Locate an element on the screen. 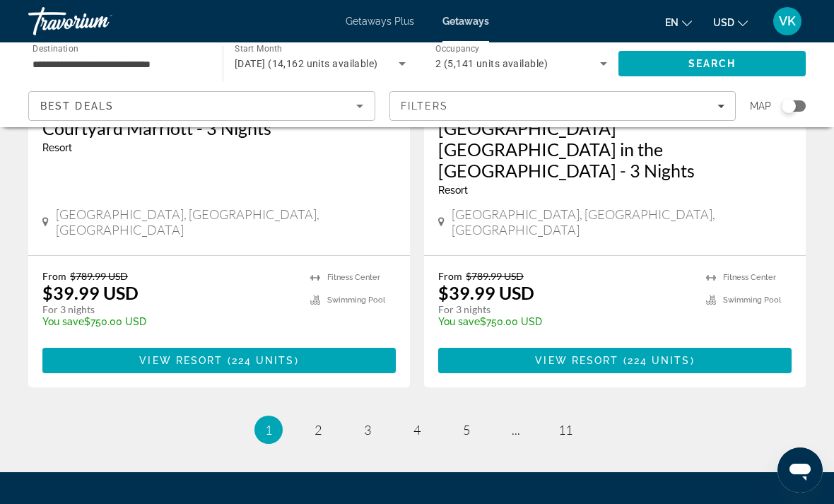 This screenshot has height=504, width=834. span: Filters is located at coordinates (425, 106).